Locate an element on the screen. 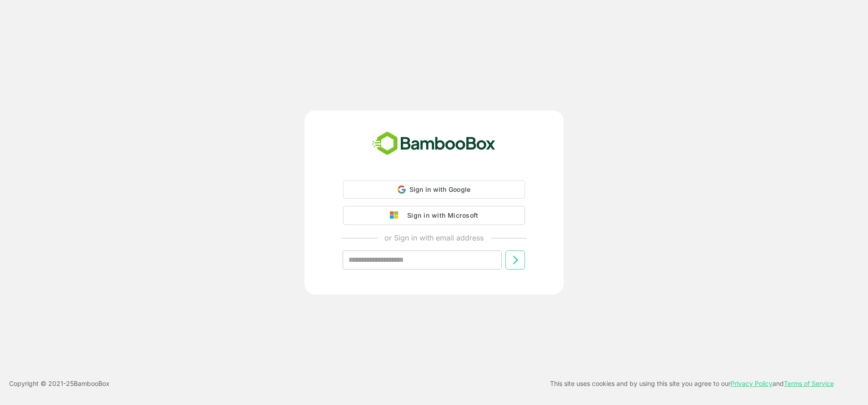 The height and width of the screenshot is (405, 868). p: Copyright © 2021- 25 BambooBox is located at coordinates (59, 384).